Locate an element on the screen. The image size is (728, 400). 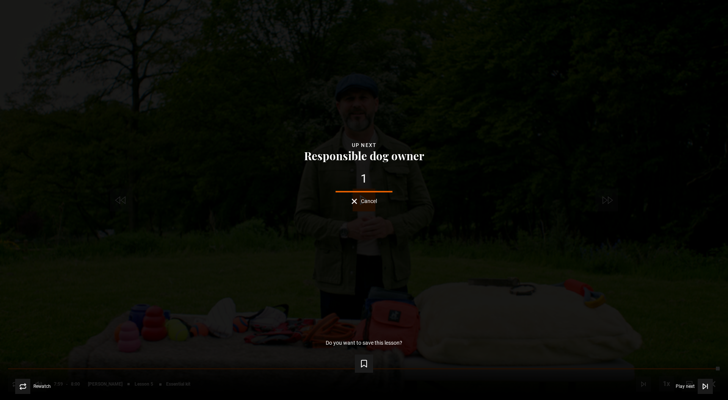
div: 1 is located at coordinates (364, 179).